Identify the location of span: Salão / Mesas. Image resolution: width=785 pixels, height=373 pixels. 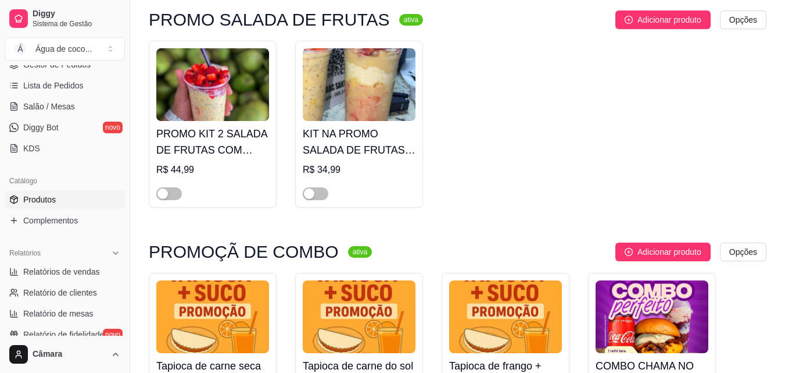
(49, 106).